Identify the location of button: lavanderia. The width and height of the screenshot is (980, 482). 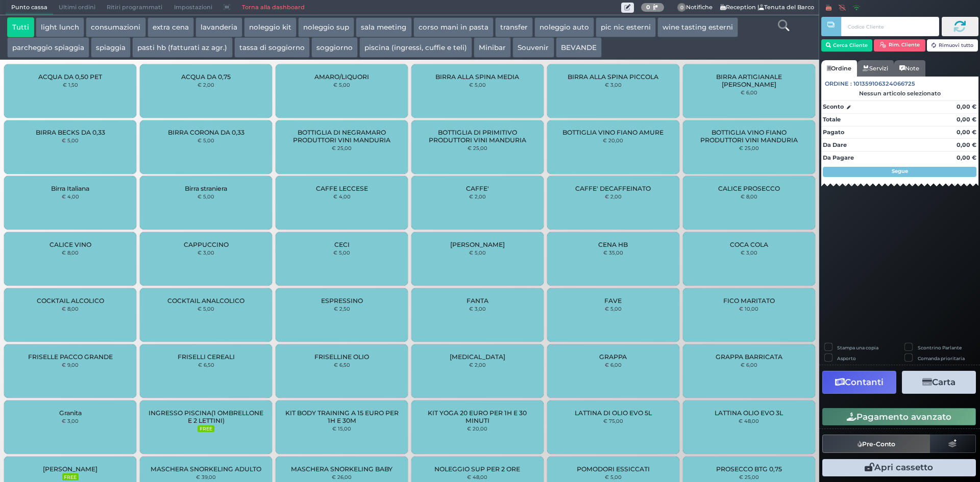
(219, 27).